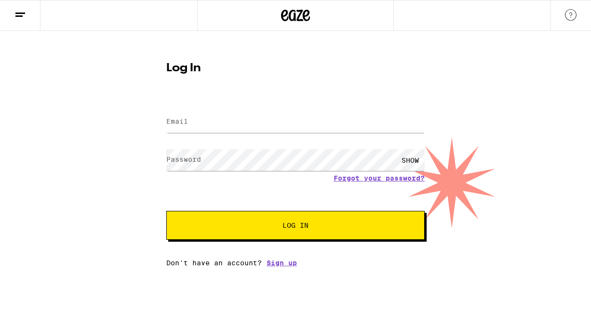 The height and width of the screenshot is (312, 591). What do you see at coordinates (295, 122) in the screenshot?
I see `input: Email` at bounding box center [295, 122].